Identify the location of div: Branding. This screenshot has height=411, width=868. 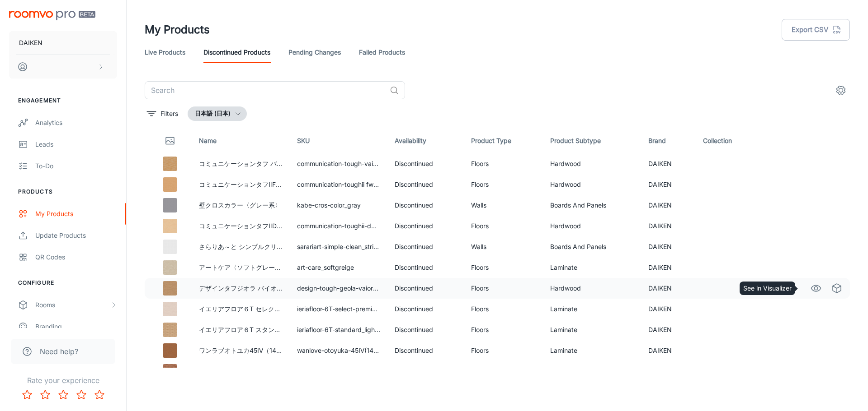
(76, 327).